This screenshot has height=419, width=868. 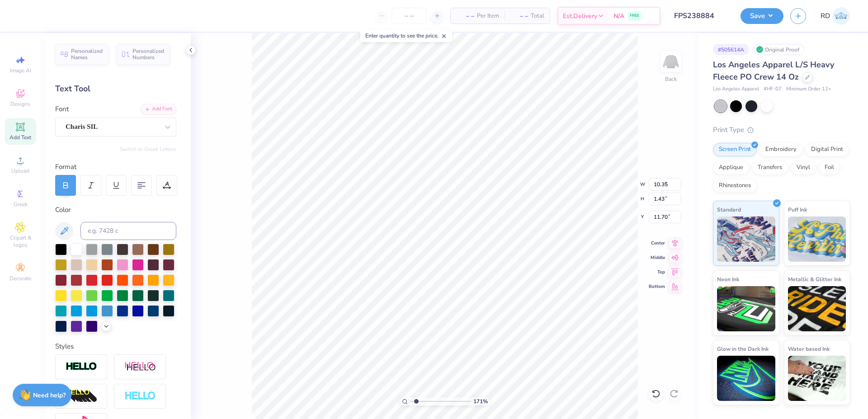 I want to click on span: N/A, so click(x=619, y=16).